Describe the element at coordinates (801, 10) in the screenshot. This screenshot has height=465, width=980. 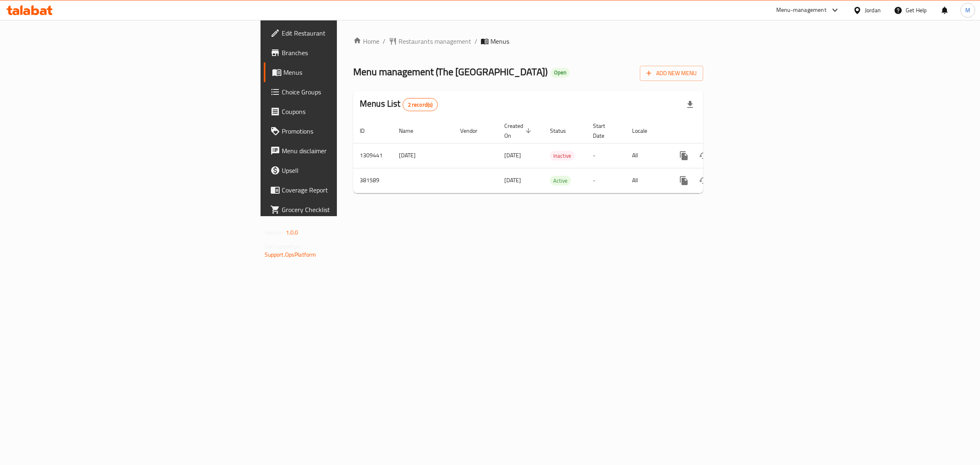
I see `div: Menu-management` at that location.